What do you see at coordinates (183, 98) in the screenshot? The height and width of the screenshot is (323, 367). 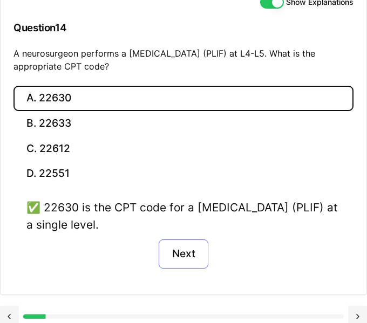 I see `button: A. 22630` at bounding box center [183, 98].